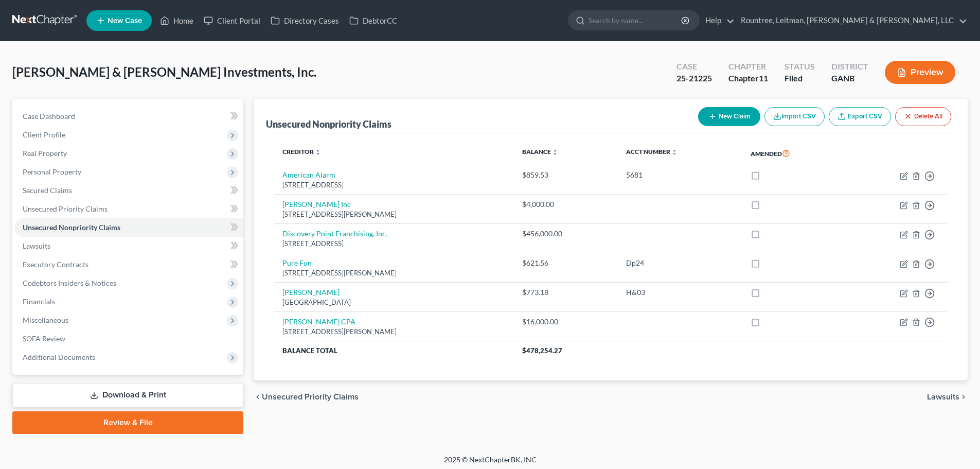 The height and width of the screenshot is (469, 980). What do you see at coordinates (59, 357) in the screenshot?
I see `span: Additional Documents` at bounding box center [59, 357].